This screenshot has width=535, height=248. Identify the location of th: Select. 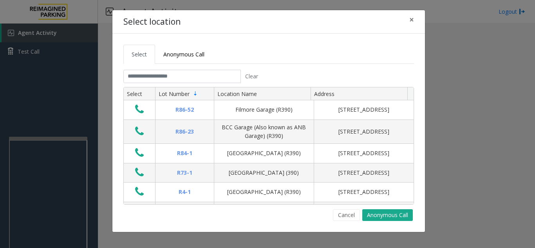
(140, 94).